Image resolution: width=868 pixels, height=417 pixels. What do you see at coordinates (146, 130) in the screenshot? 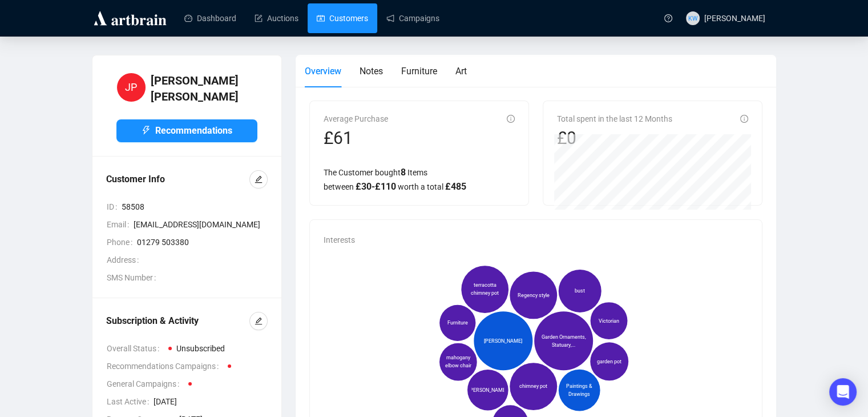
I see `span: thunderbolt` at bounding box center [146, 130].